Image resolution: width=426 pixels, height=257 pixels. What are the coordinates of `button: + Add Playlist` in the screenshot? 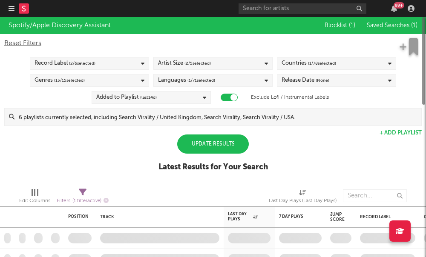 It's located at (400, 133).